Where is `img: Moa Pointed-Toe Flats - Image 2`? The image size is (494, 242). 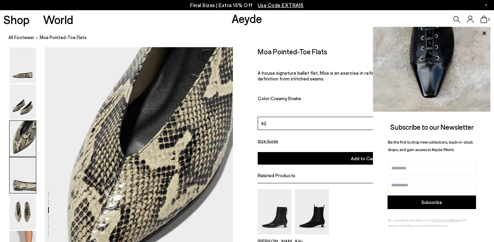 img: Moa Pointed-Toe Flats - Image 2 is located at coordinates (23, 102).